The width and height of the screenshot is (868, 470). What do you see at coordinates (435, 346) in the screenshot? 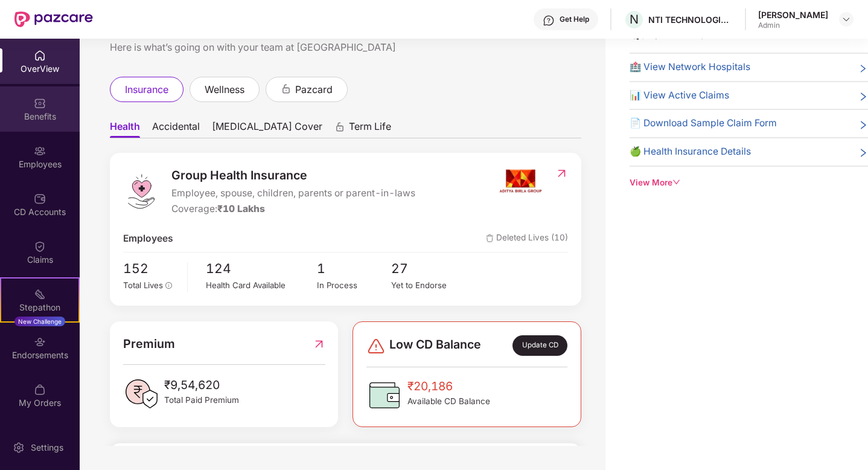
I see `span: Low CD Balance` at bounding box center [435, 346].